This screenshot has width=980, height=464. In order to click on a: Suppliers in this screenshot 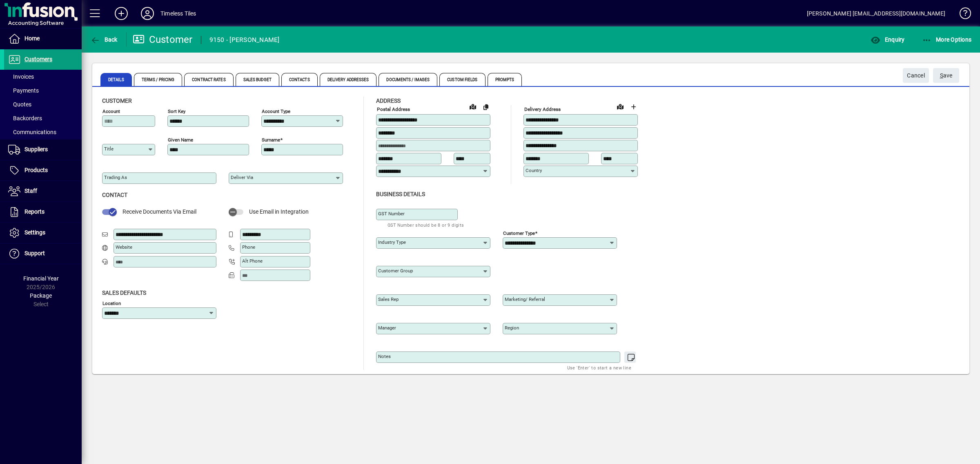, I will do `click(43, 150)`.